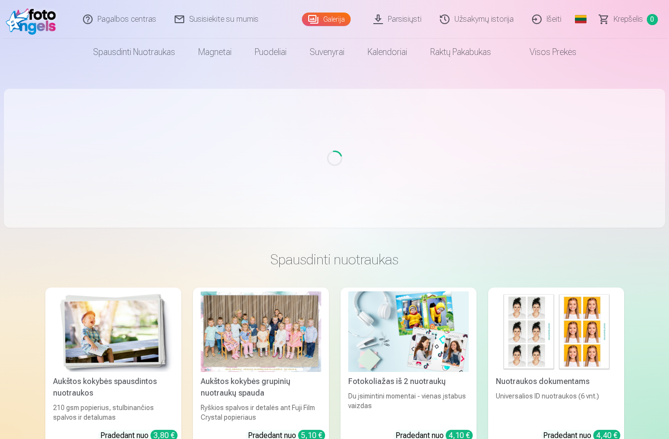  Describe the element at coordinates (628, 19) in the screenshot. I see `span: Krepšelis` at that location.